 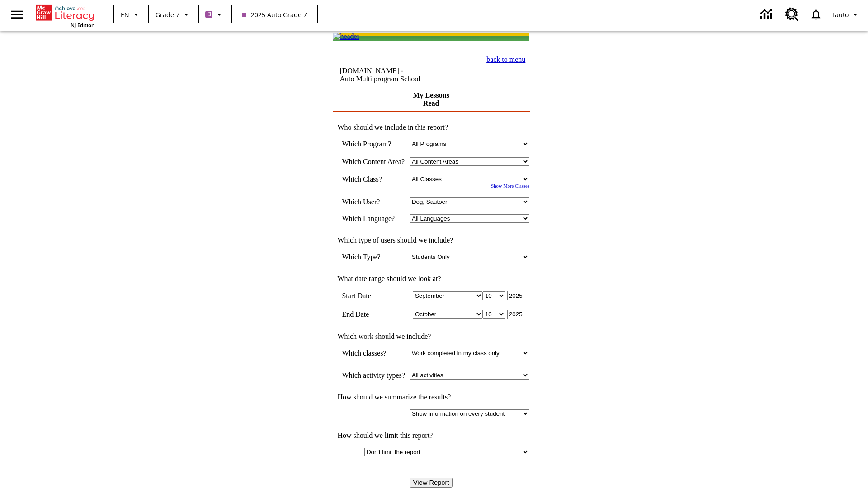 What do you see at coordinates (510, 185) in the screenshot?
I see `a: Show More Classes` at bounding box center [510, 185].